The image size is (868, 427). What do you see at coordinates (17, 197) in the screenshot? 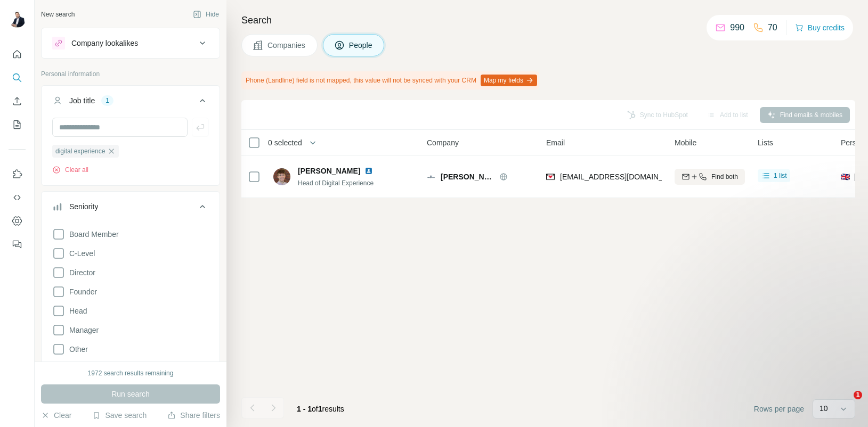
I see `button: Use Surfe API` at bounding box center [17, 197].